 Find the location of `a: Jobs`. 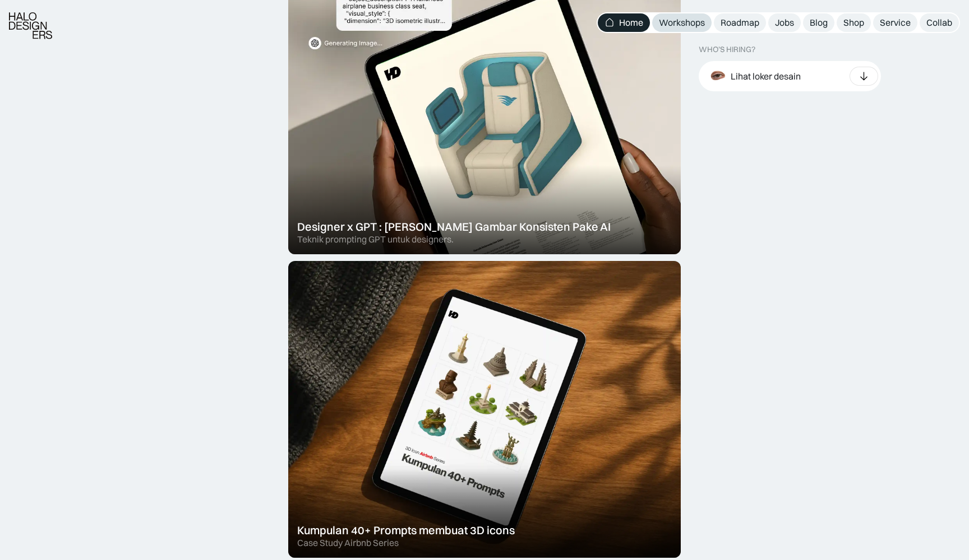

a: Jobs is located at coordinates (784, 22).